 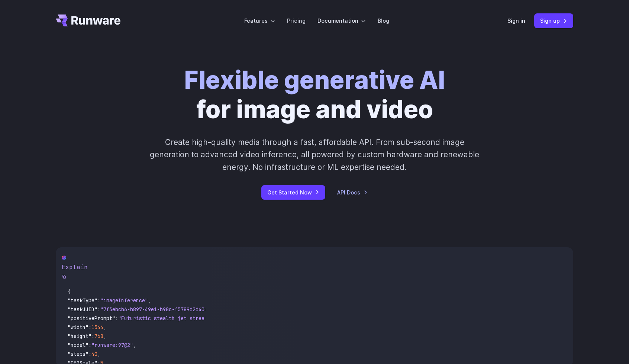 What do you see at coordinates (124, 301) in the screenshot?
I see `span: "imageInference"` at bounding box center [124, 301].